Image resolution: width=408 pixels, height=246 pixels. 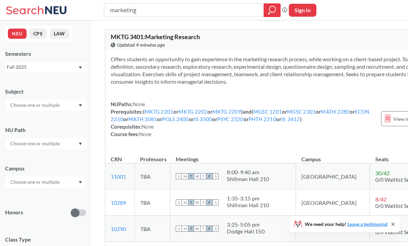 I want to click on a: IE 3412, so click(x=291, y=119).